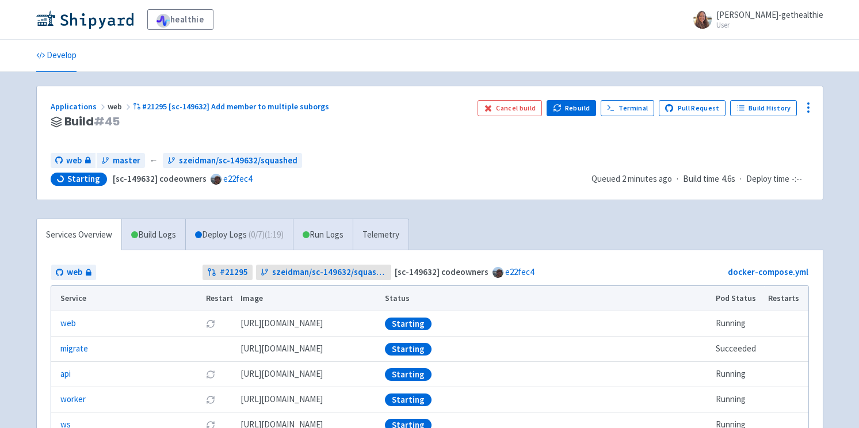  I want to click on span: Build time, so click(701, 179).